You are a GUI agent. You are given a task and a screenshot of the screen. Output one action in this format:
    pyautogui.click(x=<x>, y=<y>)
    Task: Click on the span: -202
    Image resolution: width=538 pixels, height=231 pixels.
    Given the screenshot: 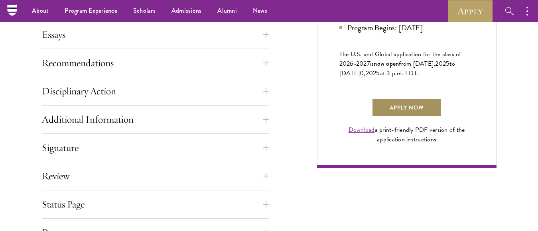 What is the action you would take?
    pyautogui.click(x=360, y=64)
    